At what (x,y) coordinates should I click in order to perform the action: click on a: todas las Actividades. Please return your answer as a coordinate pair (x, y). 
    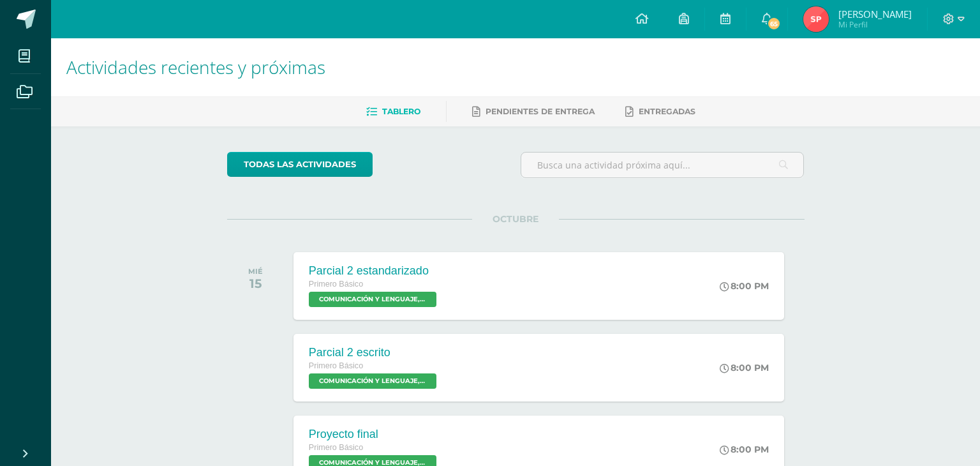
    Looking at the image, I should click on (300, 164).